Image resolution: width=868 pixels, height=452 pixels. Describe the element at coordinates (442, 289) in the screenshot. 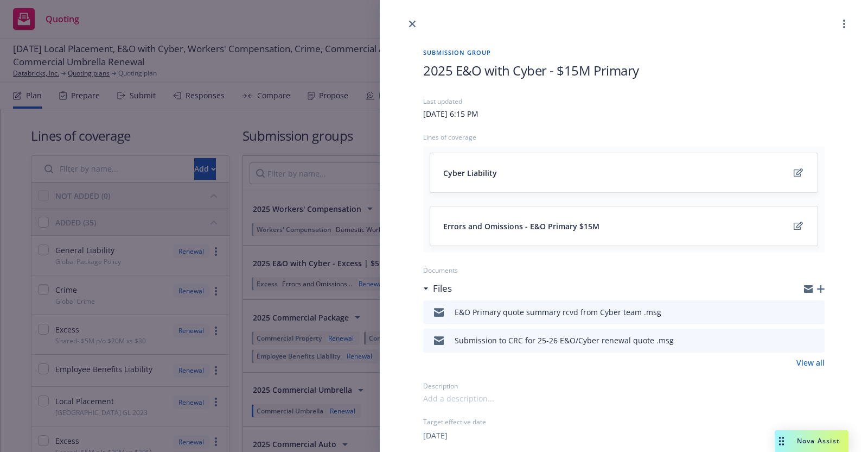

I see `h3: Files` at that location.